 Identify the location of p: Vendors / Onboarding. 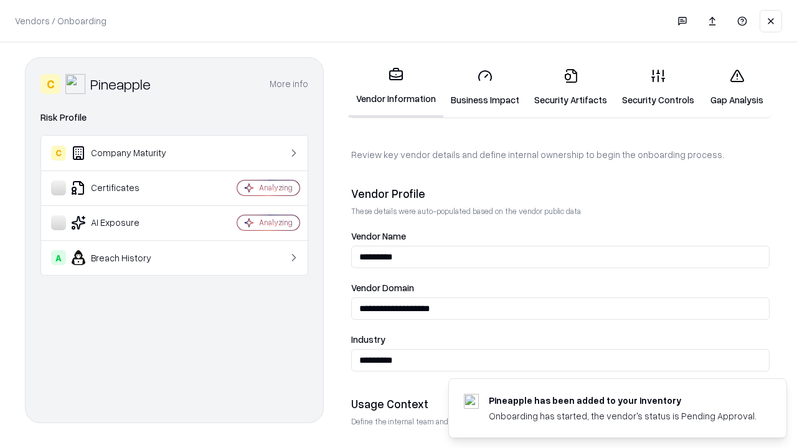
(60, 21).